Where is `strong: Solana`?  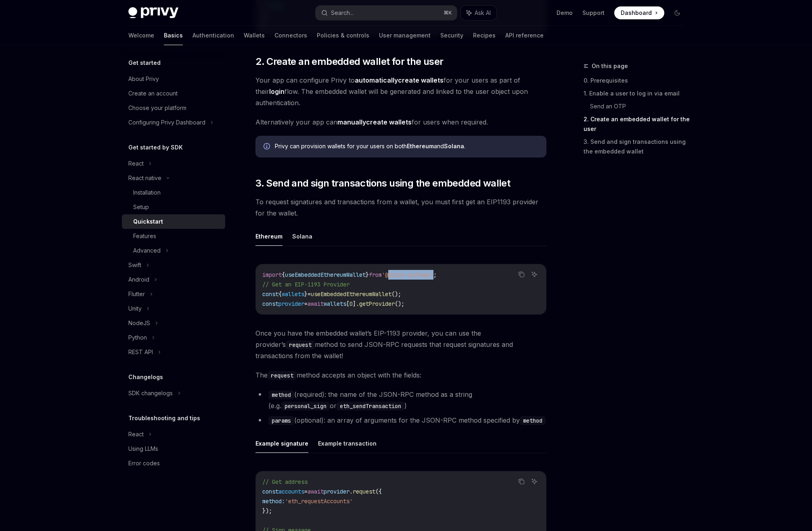
strong: Solana is located at coordinates (454, 146).